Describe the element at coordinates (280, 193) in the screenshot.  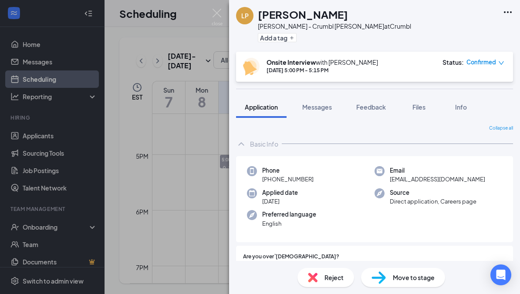
I see `span: Applied date` at that location.